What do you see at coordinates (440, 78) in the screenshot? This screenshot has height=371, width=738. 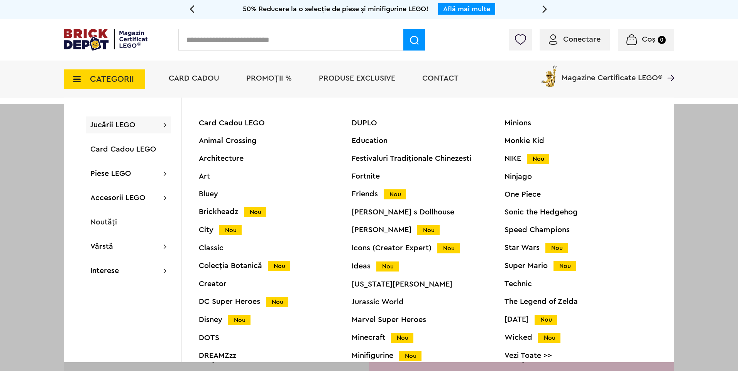 I see `a: Contact` at bounding box center [440, 78].